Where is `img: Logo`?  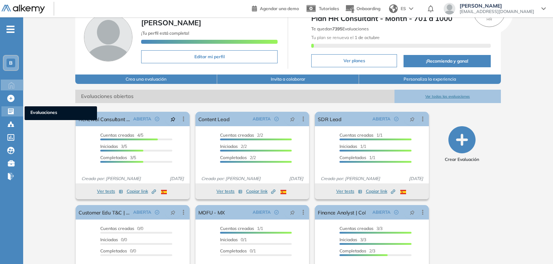 img: Logo is located at coordinates (23, 9).